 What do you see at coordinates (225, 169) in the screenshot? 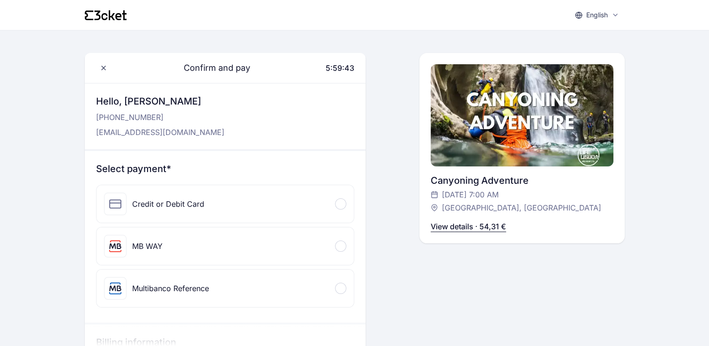
I see `h3: Select payment*` at bounding box center [225, 169].